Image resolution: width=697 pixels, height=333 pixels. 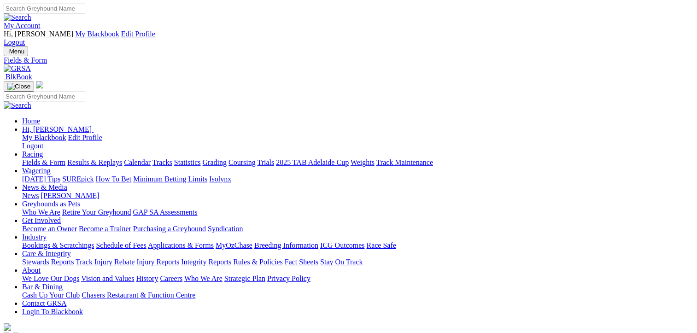 I want to click on a: News & Media, so click(x=45, y=187).